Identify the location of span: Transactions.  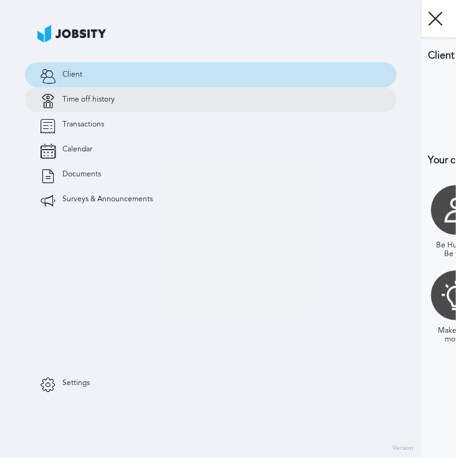
(83, 125).